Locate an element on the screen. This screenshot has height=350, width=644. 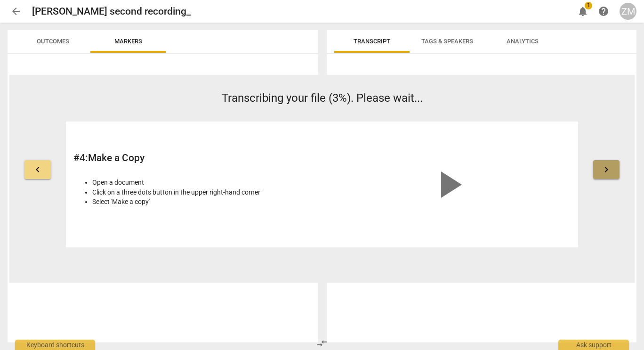
span: play_arrow is located at coordinates (449, 185).